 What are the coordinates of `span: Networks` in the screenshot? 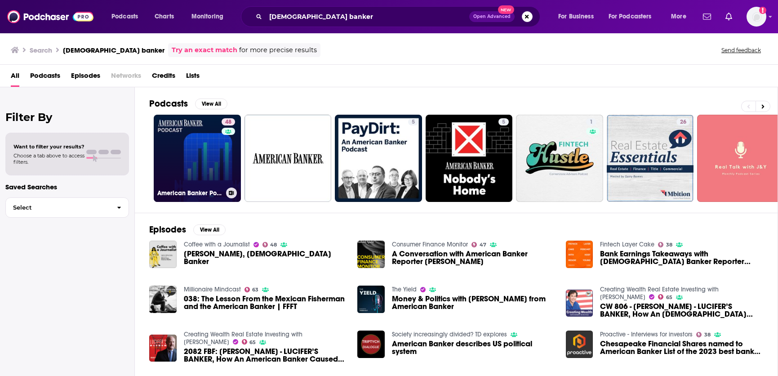 It's located at (126, 77).